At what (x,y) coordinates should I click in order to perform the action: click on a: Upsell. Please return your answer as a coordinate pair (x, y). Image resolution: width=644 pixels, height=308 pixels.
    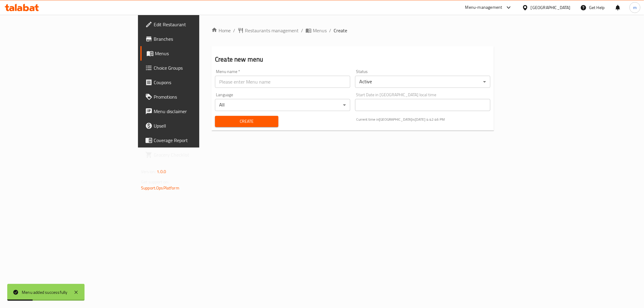
    Looking at the image, I should click on (193, 126).